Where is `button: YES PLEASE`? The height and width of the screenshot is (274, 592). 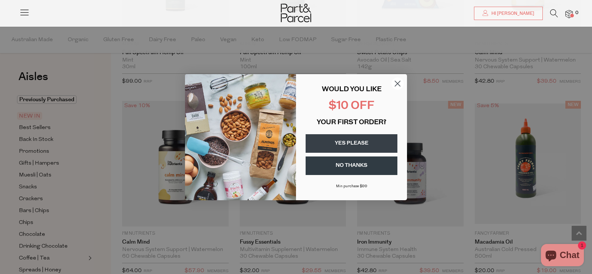
button: YES PLEASE is located at coordinates (352, 143).